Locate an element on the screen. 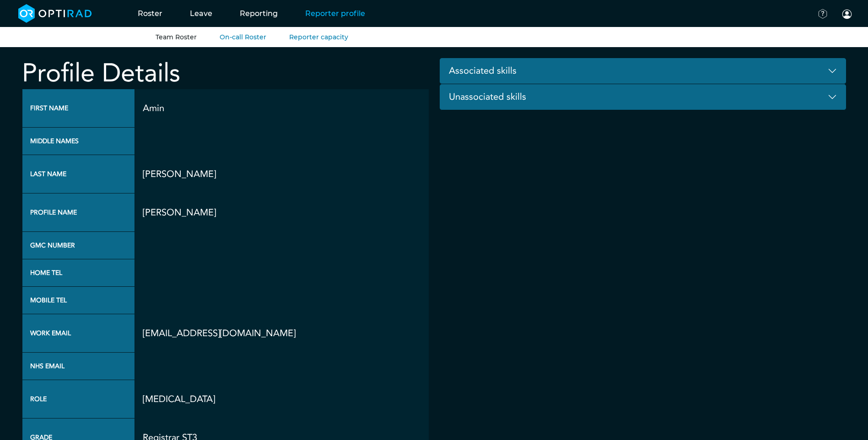 This screenshot has height=440, width=868. th: Gmc number is located at coordinates (79, 245).